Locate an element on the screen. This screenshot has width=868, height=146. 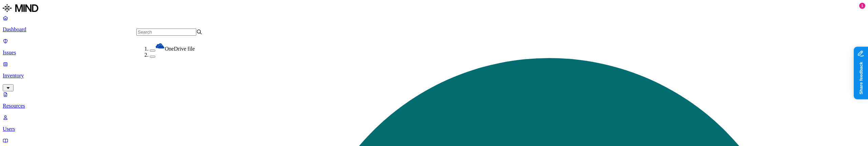
img: onedrive.svg is located at coordinates (160, 46).